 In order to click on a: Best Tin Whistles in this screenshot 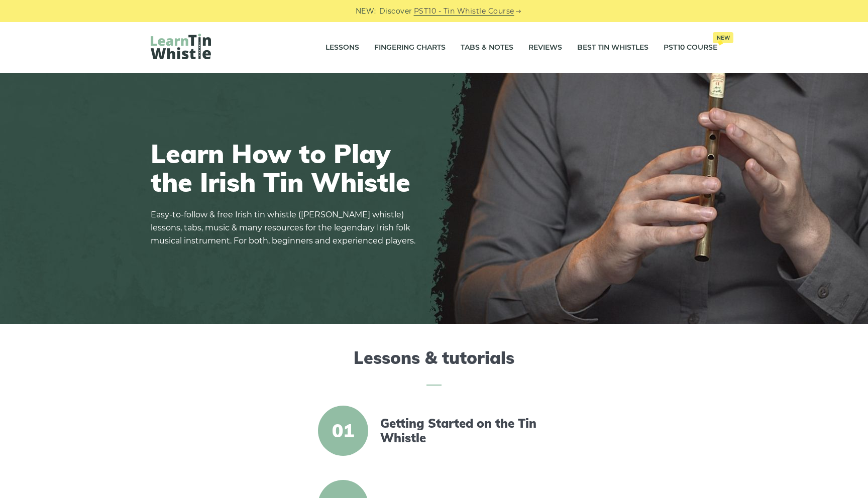, I will do `click(613, 48)`.